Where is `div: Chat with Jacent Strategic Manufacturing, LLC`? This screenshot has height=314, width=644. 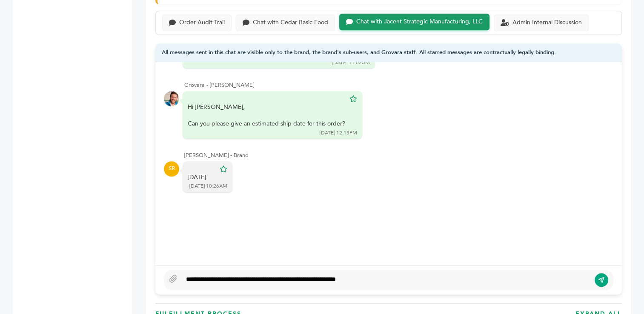 div: Chat with Jacent Strategic Manufacturing, LLC is located at coordinates (420, 22).